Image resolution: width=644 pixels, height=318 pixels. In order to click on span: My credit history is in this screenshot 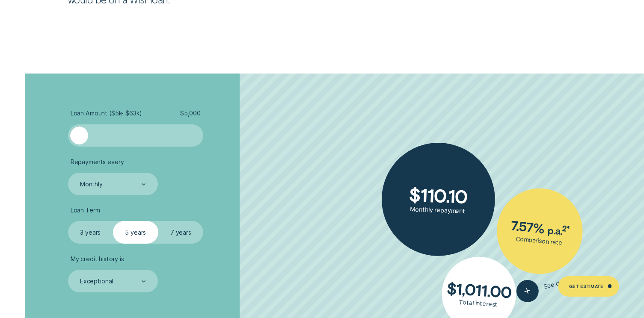, I will do `click(97, 259)`.